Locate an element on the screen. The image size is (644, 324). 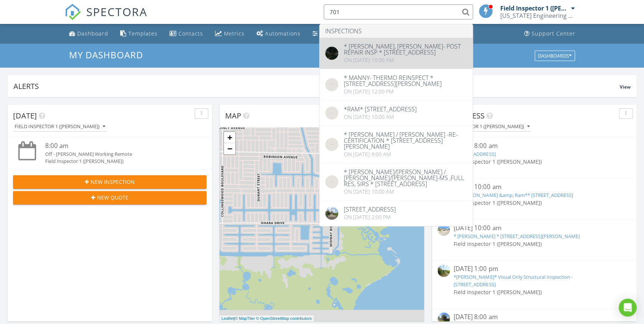
button: New Inspection is located at coordinates (110, 182).